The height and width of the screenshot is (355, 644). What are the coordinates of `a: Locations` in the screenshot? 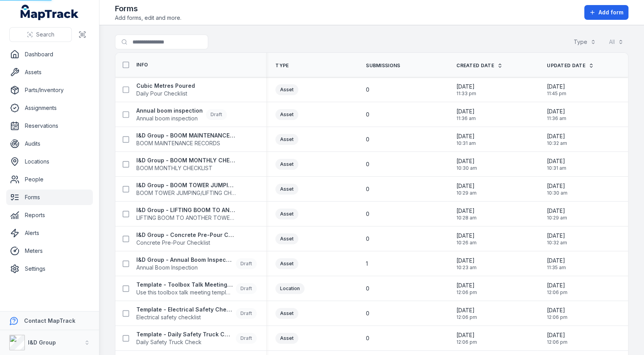 It's located at (49, 162).